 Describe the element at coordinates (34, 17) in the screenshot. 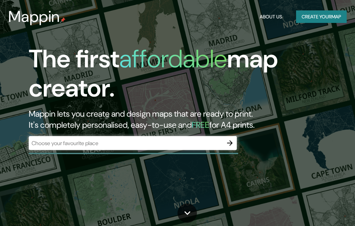

I see `h3: Mappin` at that location.